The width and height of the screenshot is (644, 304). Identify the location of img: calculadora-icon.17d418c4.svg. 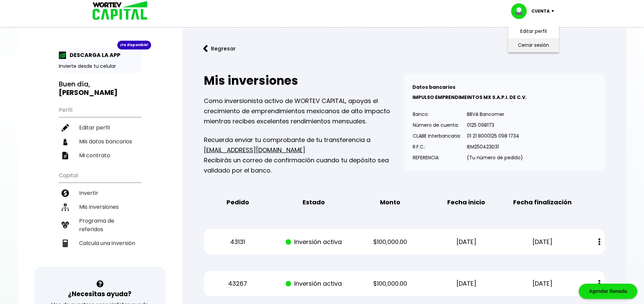
(65, 243).